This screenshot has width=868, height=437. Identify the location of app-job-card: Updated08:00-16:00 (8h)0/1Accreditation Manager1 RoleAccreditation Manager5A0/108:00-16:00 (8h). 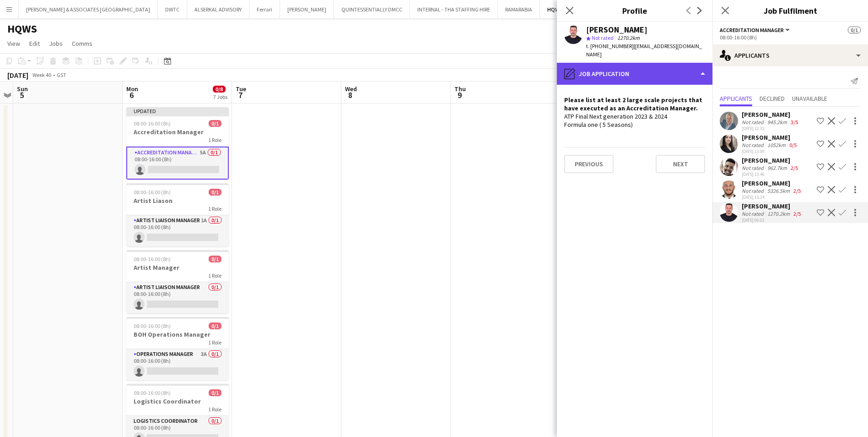
(177, 143).